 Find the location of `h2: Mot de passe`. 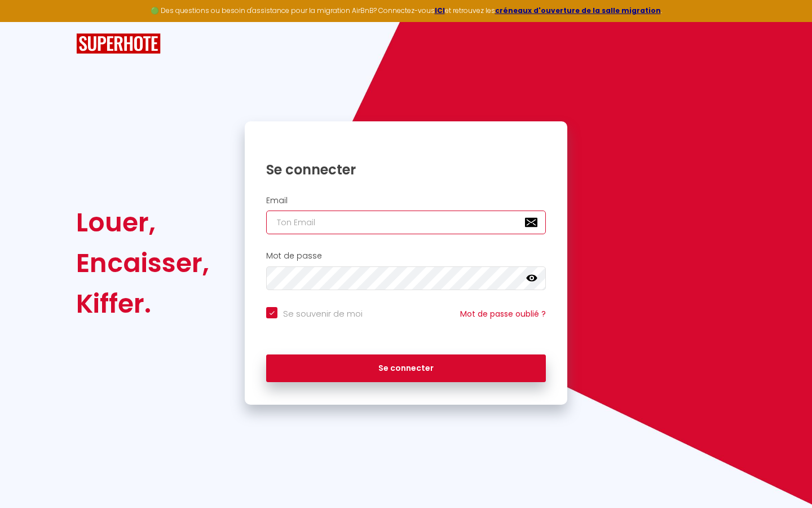

h2: Mot de passe is located at coordinates (406, 256).